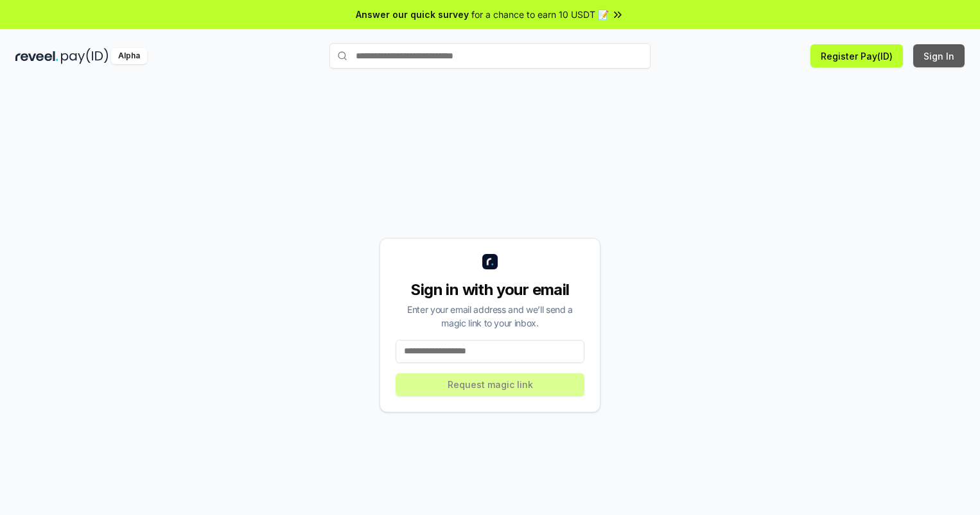 This screenshot has height=515, width=980. I want to click on div: Alpha, so click(129, 56).